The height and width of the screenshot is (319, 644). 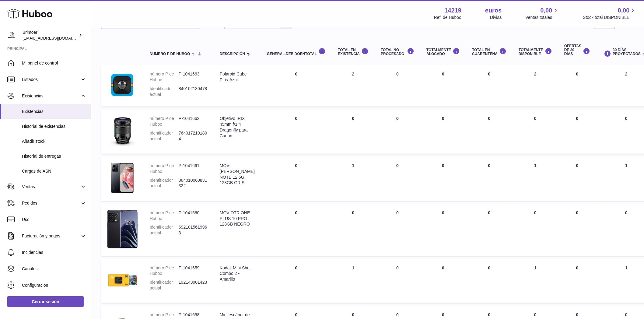 I want to click on font: P-1041662, so click(x=189, y=118).